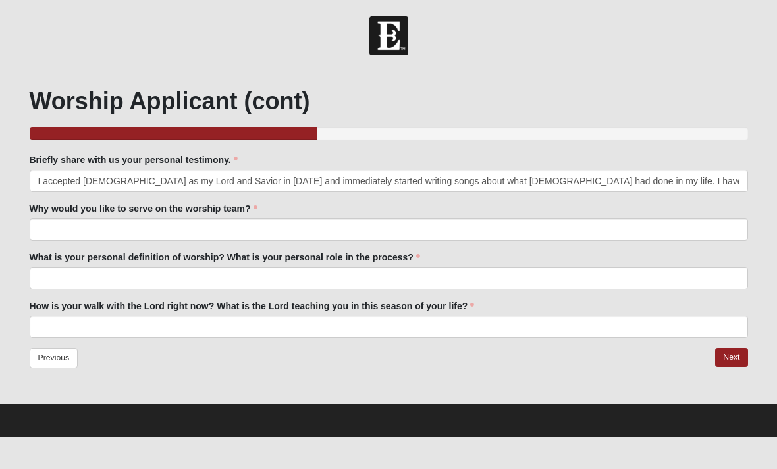 The width and height of the screenshot is (777, 469). Describe the element at coordinates (388, 101) in the screenshot. I see `h1: Worship Applicant (cont)` at that location.